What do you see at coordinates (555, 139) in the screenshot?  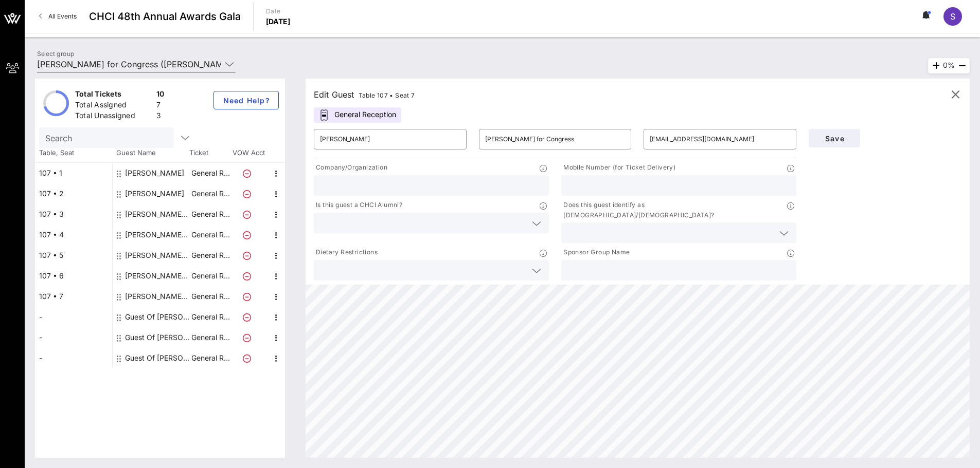 I see `input: Last Name*` at bounding box center [555, 139].